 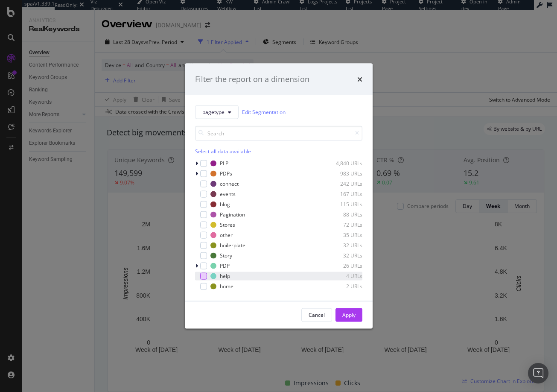 What do you see at coordinates (538, 373) in the screenshot?
I see `div: Open Intercom Messenger` at bounding box center [538, 373].